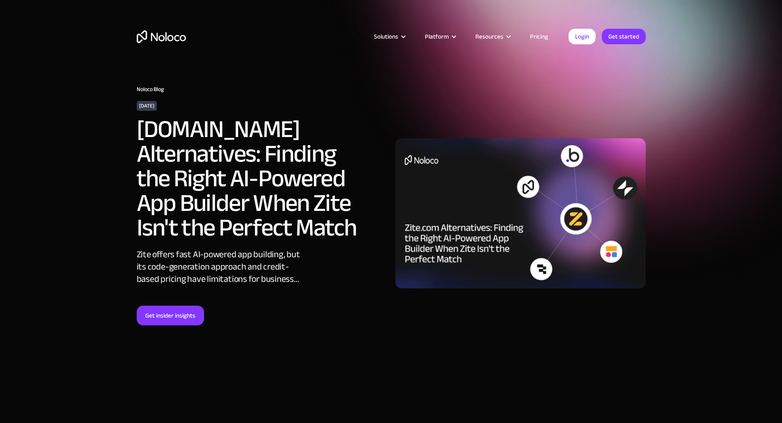  Describe the element at coordinates (221, 267) in the screenshot. I see `div: Zite offers fast AI-powered app building, but its code-generation approach and credit-based prici...` at that location.